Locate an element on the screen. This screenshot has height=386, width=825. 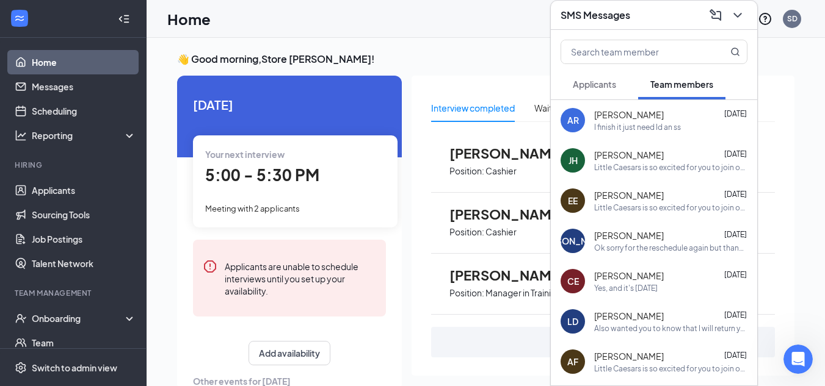
div: CE is located at coordinates (573, 281).